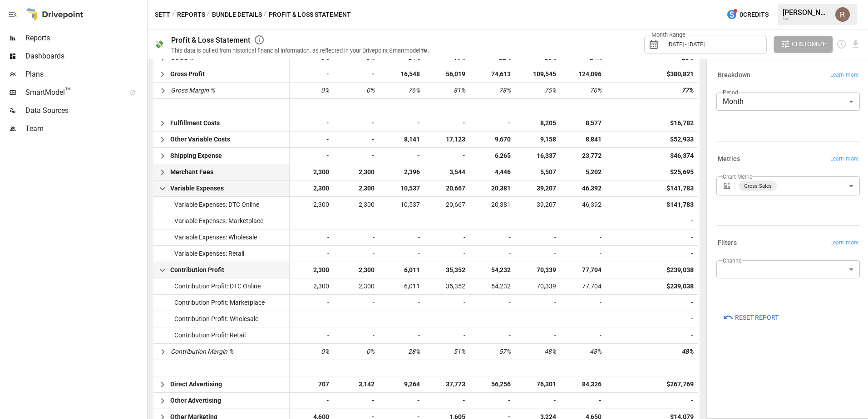  I want to click on span: Contribution Profit, so click(197, 270).